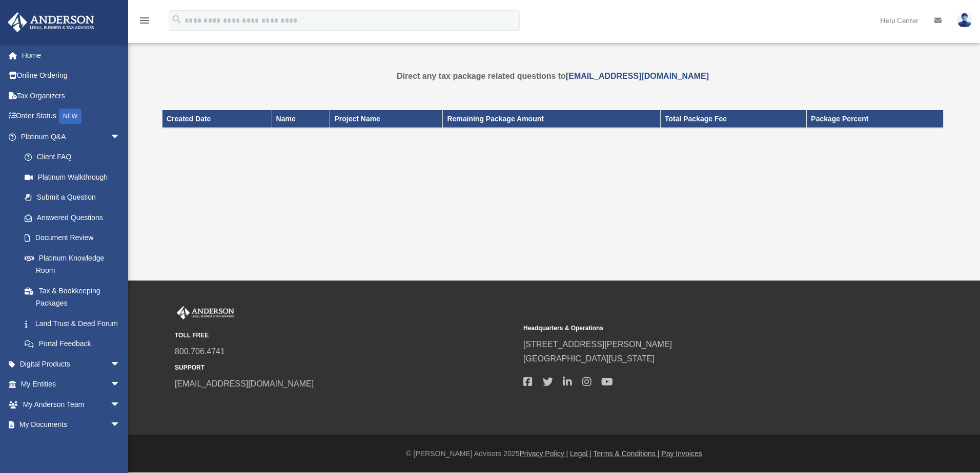  Describe the element at coordinates (200, 351) in the screenshot. I see `a: 800.706.4741` at that location.